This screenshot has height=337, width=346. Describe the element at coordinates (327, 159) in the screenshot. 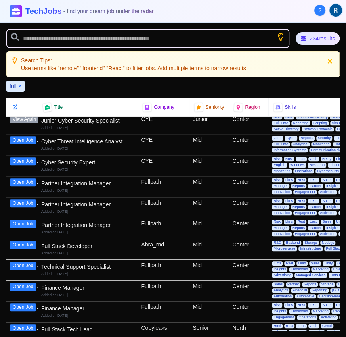

I see `span: Relay` at that location.